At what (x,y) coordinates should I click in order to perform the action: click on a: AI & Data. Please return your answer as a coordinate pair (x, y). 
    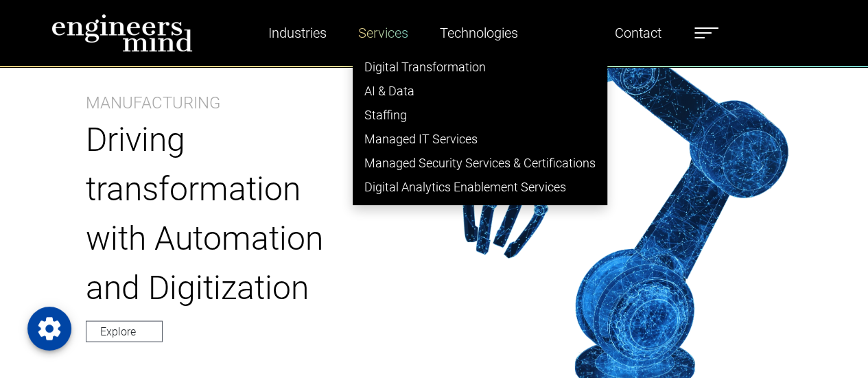
    Looking at the image, I should click on (480, 90).